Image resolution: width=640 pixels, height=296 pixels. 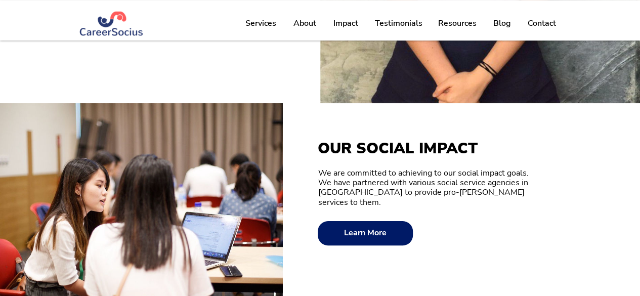 I want to click on p: Contact, so click(x=542, y=23).